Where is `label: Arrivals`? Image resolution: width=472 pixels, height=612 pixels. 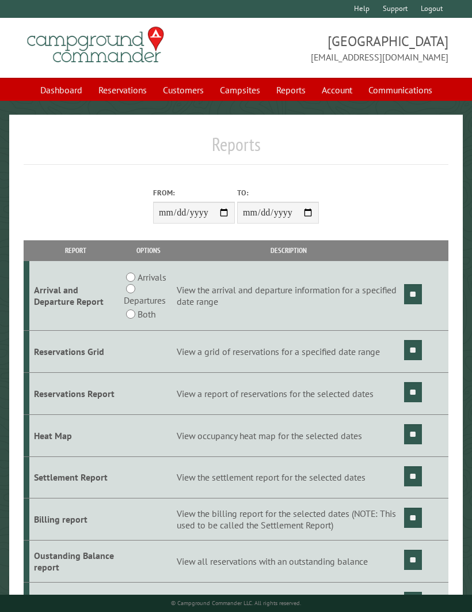
label: Arrivals is located at coordinates (152, 277).